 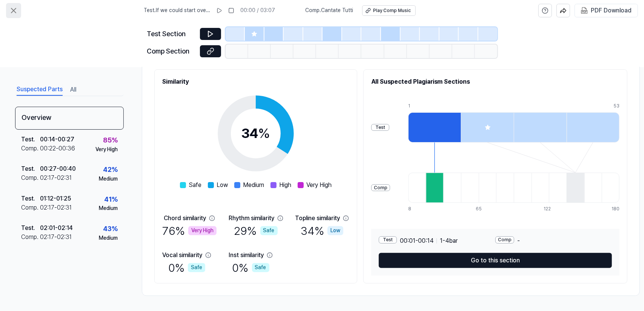 I want to click on div: 00:22 - 00:36, so click(x=57, y=149).